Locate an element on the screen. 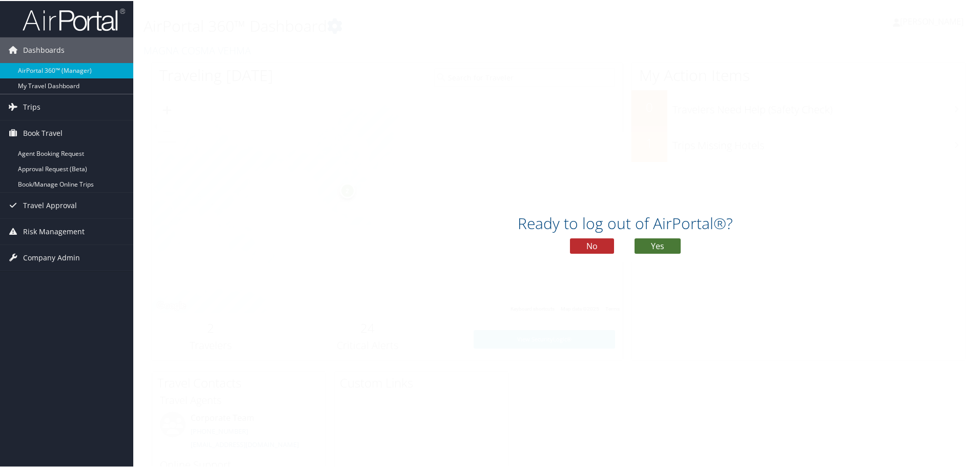  span: Travel Approval is located at coordinates (50, 205).